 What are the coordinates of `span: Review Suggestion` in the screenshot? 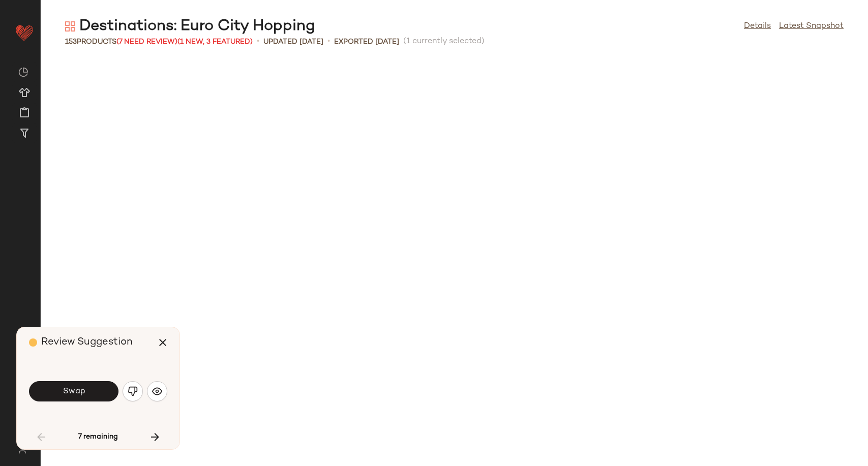 It's located at (87, 342).